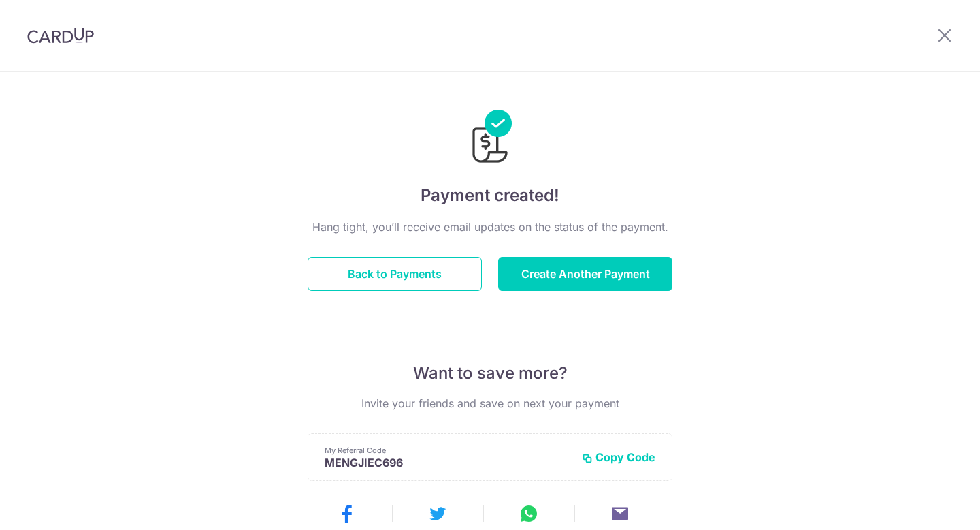 The image size is (980, 530). I want to click on p: MENGJIEC696, so click(448, 462).